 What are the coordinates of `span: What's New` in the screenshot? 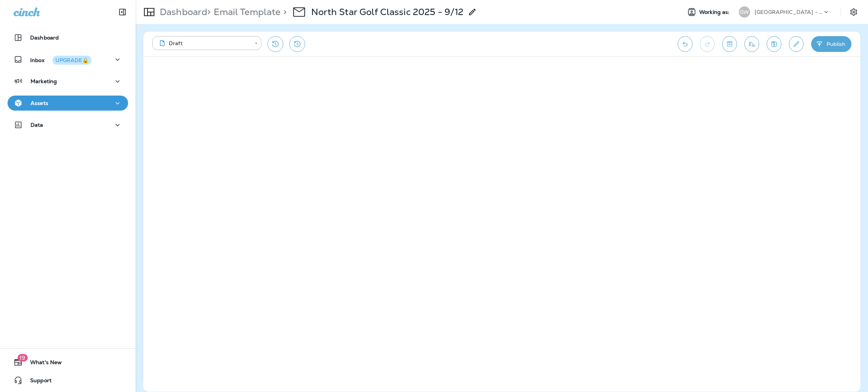 It's located at (42, 364).